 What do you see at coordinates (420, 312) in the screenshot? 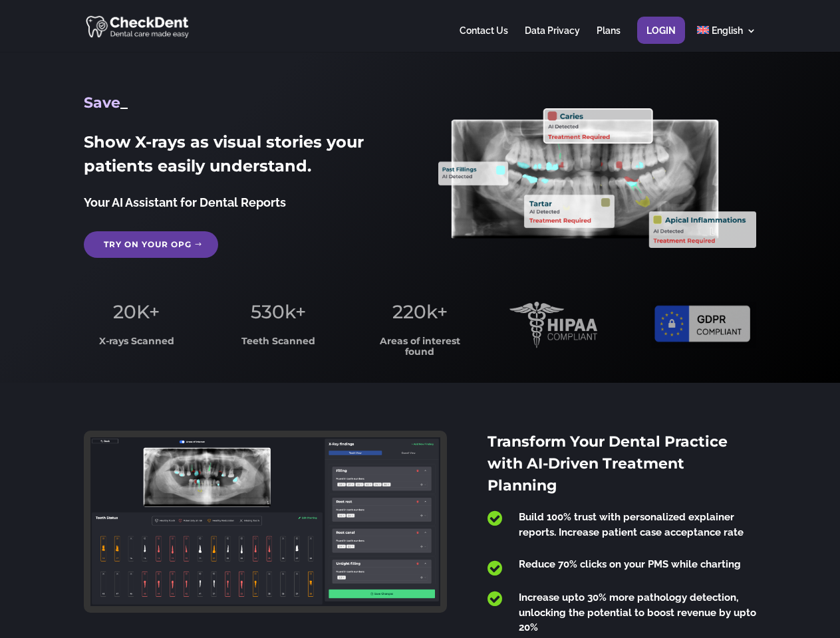
I see `span: 220k+` at bounding box center [420, 312].